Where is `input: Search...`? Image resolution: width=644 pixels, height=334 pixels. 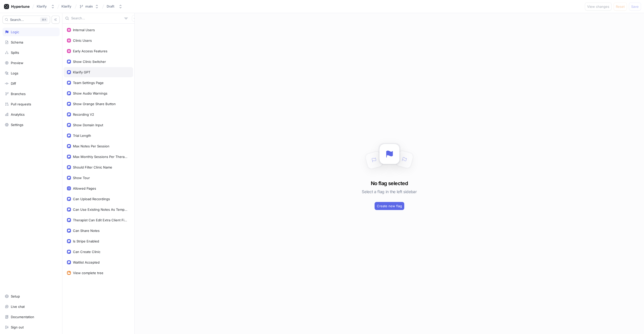 input: Search... is located at coordinates (97, 18).